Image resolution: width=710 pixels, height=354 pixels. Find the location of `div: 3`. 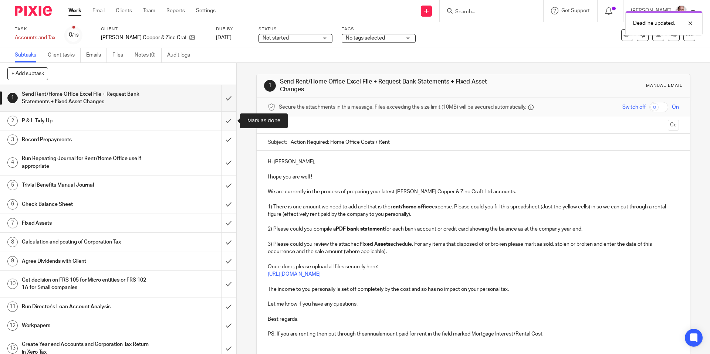

div: 3 is located at coordinates (13, 140).